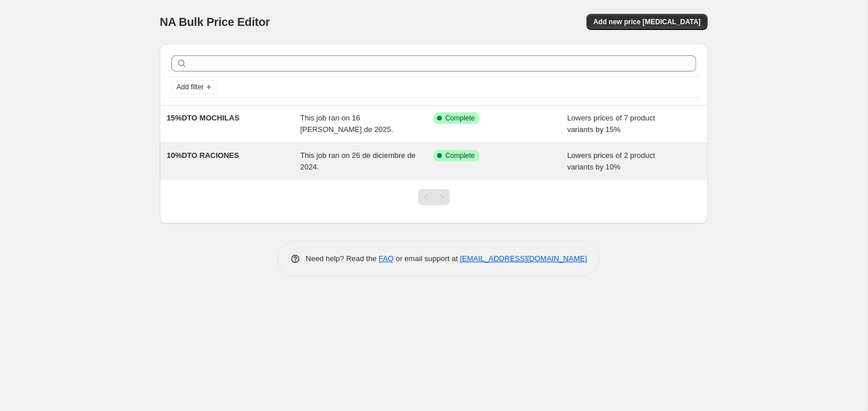 The width and height of the screenshot is (868, 411). Describe the element at coordinates (202, 155) in the screenshot. I see `span: 10%DTO RACIONES` at that location.